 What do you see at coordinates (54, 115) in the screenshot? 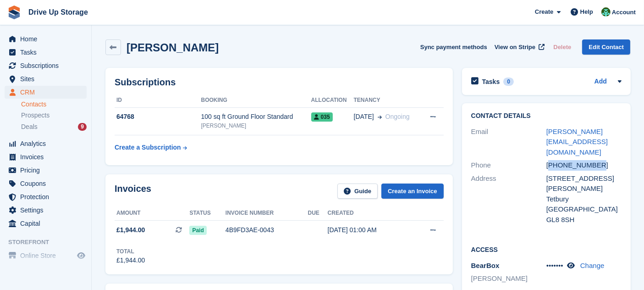
I see `a: Prospects` at bounding box center [54, 115].